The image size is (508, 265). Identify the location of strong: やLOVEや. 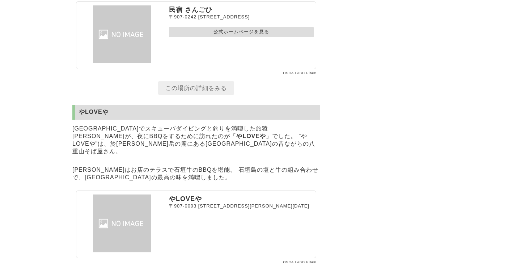
(251, 136).